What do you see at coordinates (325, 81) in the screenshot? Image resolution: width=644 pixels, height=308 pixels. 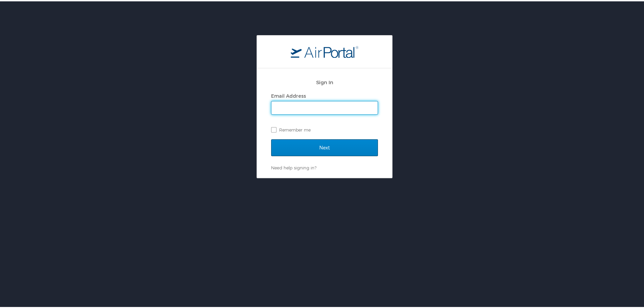 I see `h2: Sign In` at bounding box center [325, 81].